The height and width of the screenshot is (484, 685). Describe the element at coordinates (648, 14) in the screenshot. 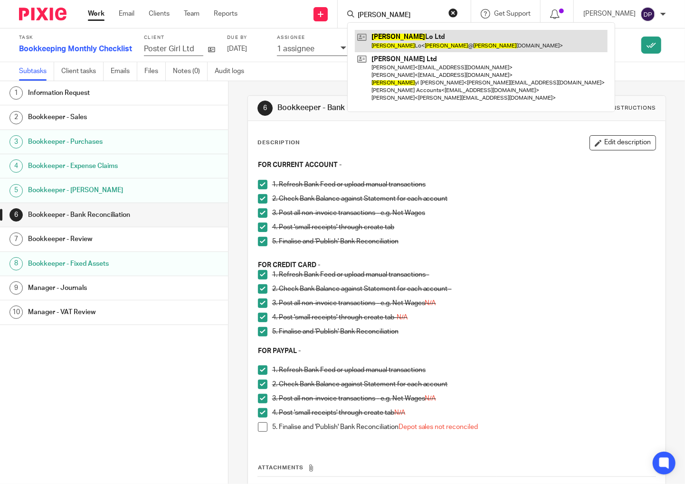

I see `img: svg%3E` at that location.